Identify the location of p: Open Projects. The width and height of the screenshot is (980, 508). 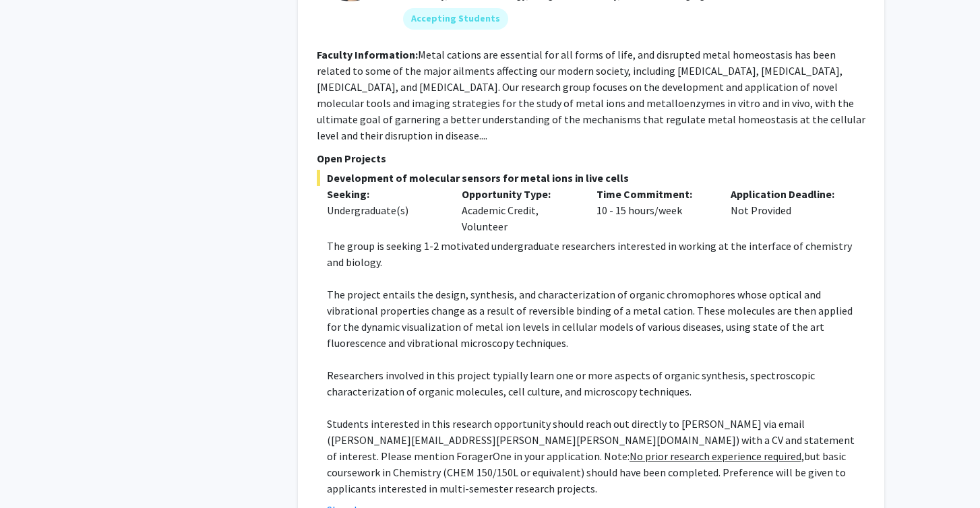
(591, 159).